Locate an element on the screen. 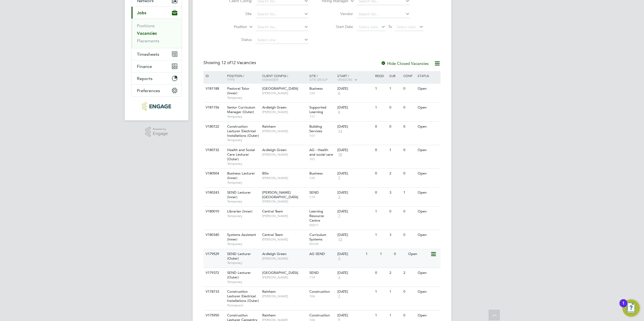 Image resolution: width=644 pixels, height=321 pixels. span: Permanent is located at coordinates (243, 305).